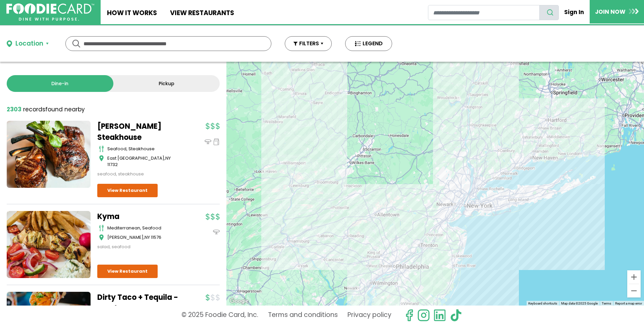 This screenshot has width=644, height=325. I want to click on img: Google, so click(239, 301).